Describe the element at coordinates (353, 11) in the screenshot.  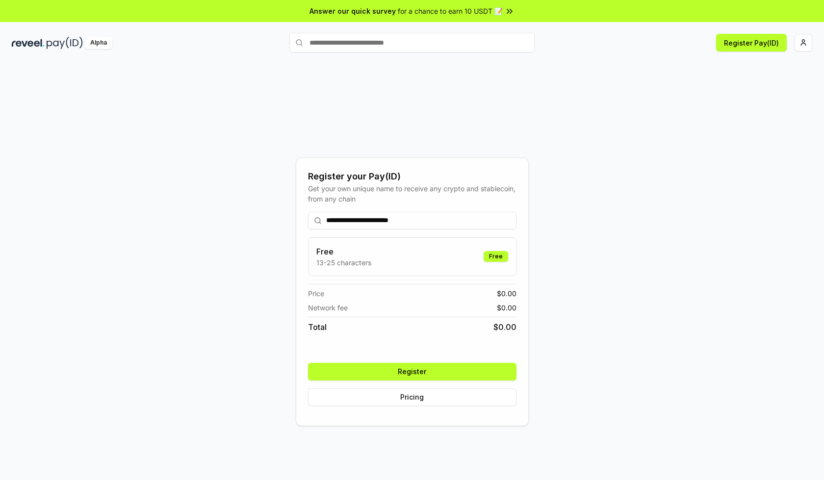
I see `span: Answer our quick survey` at that location.